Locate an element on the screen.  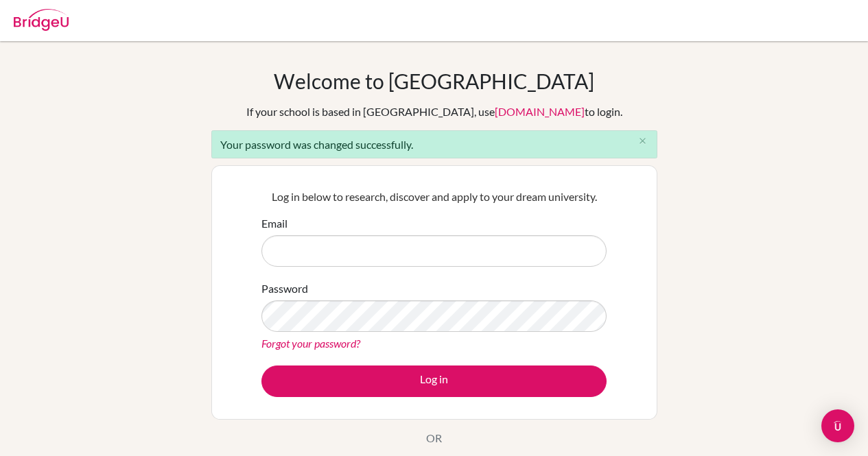
label: Email is located at coordinates (275, 224).